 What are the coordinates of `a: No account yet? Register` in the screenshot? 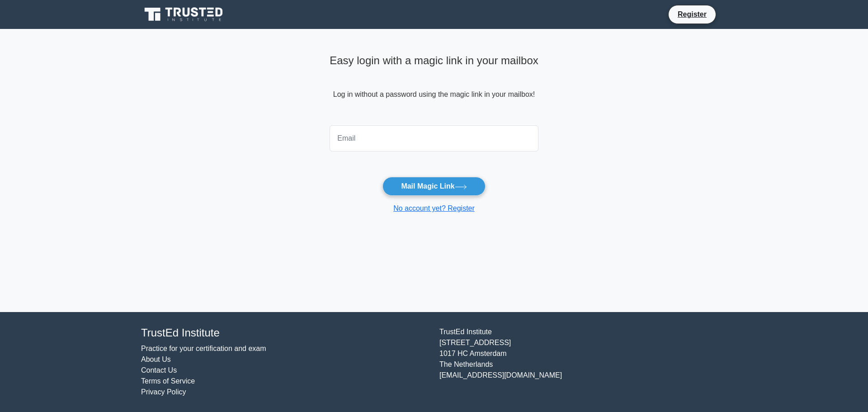 It's located at (434, 208).